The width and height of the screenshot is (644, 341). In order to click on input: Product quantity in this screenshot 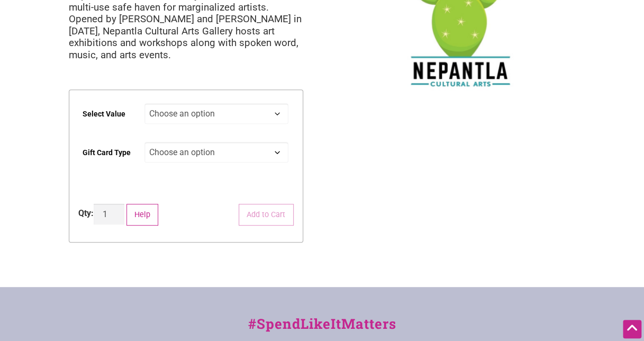, I will do `click(109, 214)`.